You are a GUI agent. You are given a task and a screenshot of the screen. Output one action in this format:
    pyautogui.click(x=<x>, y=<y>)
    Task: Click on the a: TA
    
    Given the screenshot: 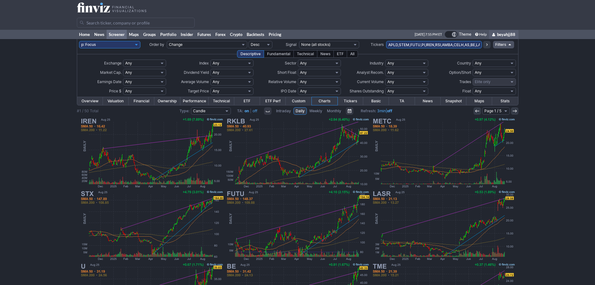 What is the action you would take?
    pyautogui.click(x=402, y=101)
    